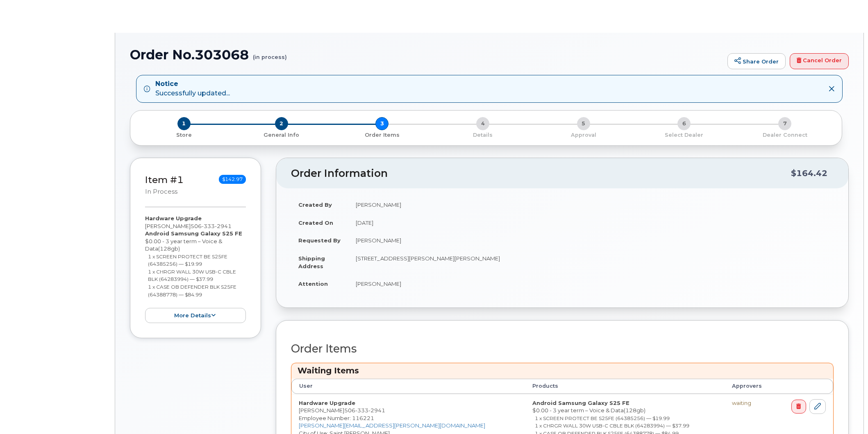  What do you see at coordinates (184, 124) in the screenshot?
I see `span: 1` at bounding box center [184, 124].